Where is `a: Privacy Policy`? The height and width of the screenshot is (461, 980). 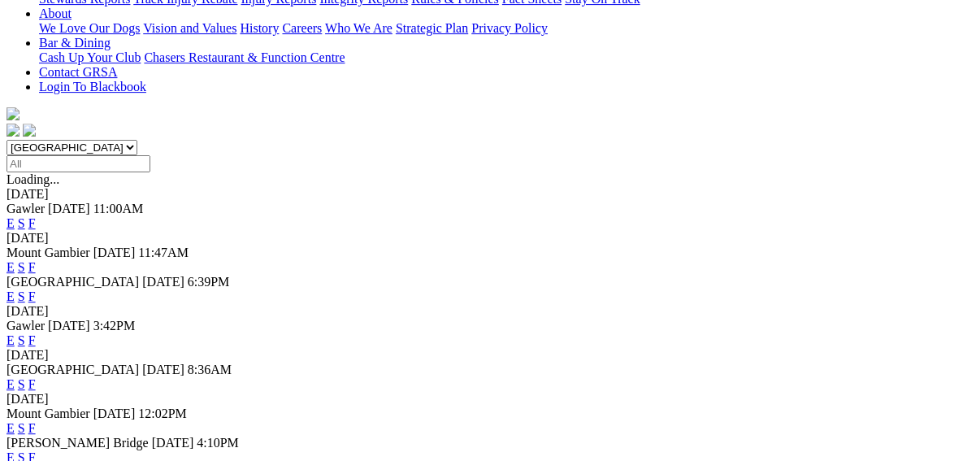
a: Privacy Policy is located at coordinates (510, 28).